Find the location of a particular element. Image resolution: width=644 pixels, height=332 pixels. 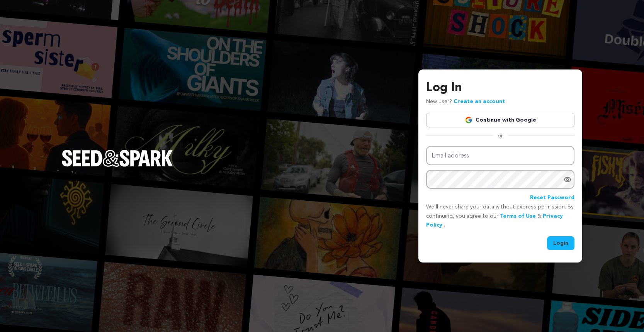

p: We’ll never share your data without express permission. By continuing, you agree to our & . is located at coordinates (500, 216).